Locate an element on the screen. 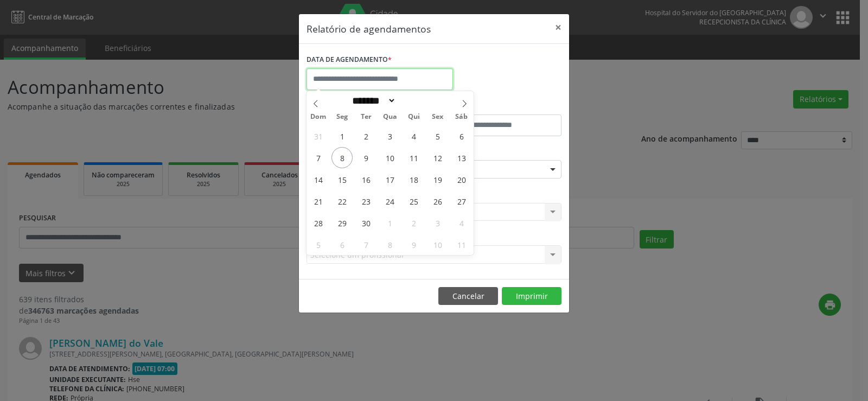 This screenshot has height=401, width=868. span: Setembro 7, 2025 is located at coordinates (318, 157).